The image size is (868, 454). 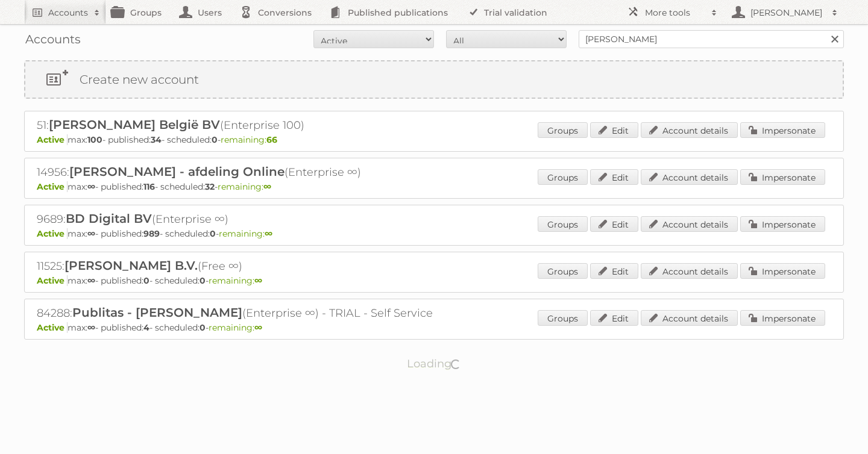 I want to click on p: Loading, so click(x=434, y=364).